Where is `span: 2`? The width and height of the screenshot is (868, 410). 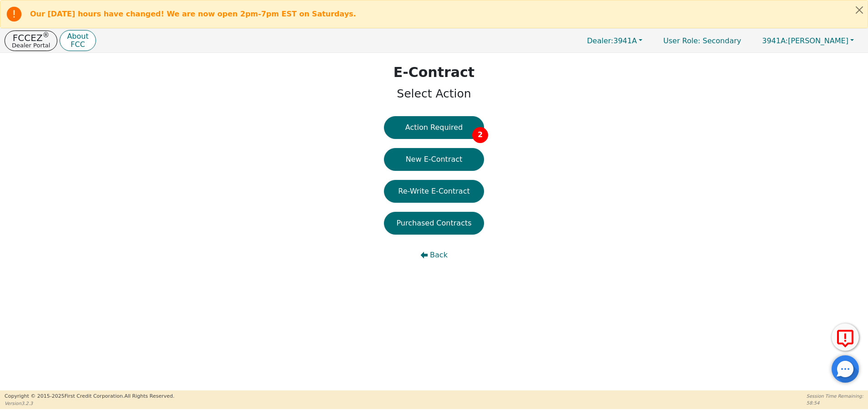
span: 2 is located at coordinates (480, 134).